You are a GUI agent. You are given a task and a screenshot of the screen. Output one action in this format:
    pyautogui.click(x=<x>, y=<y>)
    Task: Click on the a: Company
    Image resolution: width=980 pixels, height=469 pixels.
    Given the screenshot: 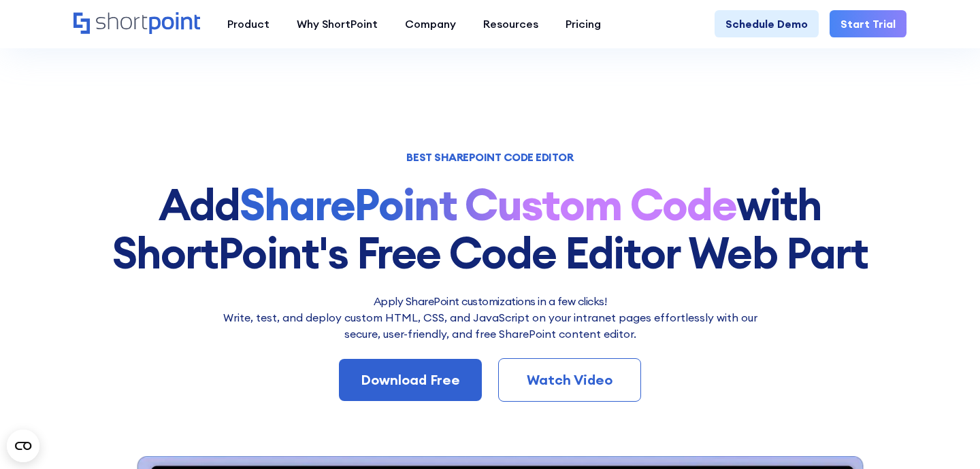 What is the action you would take?
    pyautogui.click(x=430, y=23)
    